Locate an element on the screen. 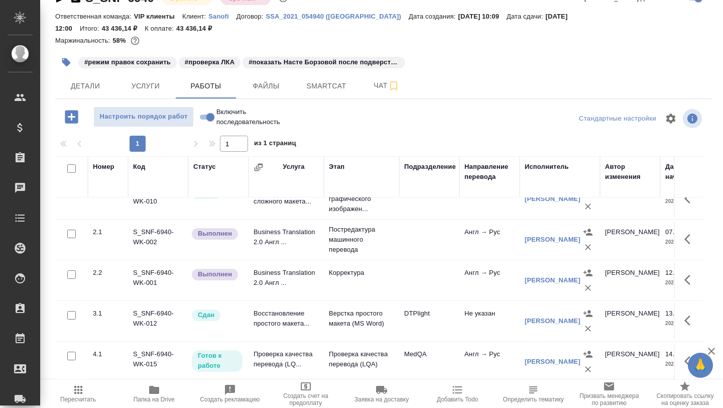 This screenshot has width=723, height=408. td: Проверка качества перевода (LQ... is located at coordinates (286, 362).